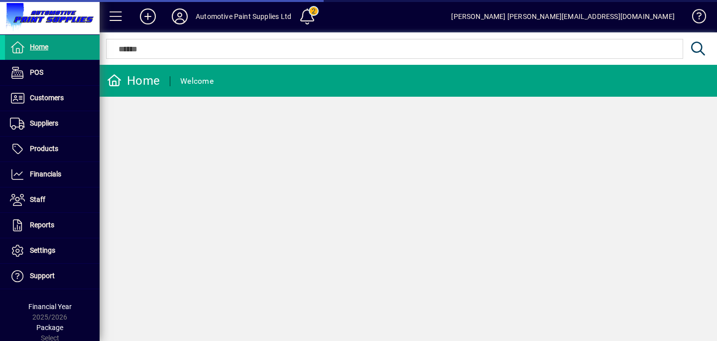 The height and width of the screenshot is (341, 717). I want to click on div: Automotive Paint Supplies Ltd, so click(244, 16).